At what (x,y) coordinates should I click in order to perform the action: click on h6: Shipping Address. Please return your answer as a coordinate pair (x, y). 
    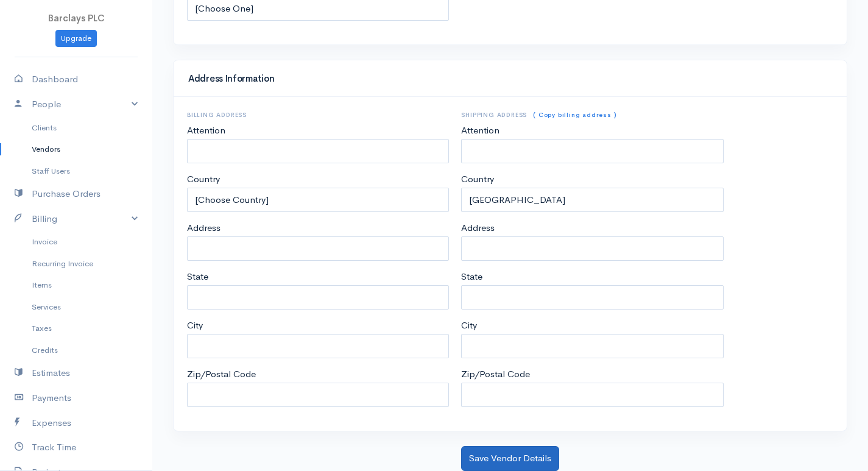
    Looking at the image, I should click on (592, 114).